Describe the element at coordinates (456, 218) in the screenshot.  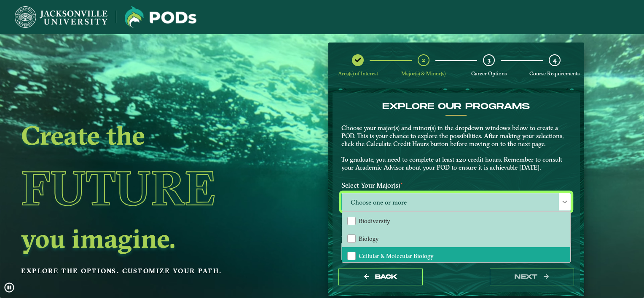
I see `p: Please select at least one Major` at that location.